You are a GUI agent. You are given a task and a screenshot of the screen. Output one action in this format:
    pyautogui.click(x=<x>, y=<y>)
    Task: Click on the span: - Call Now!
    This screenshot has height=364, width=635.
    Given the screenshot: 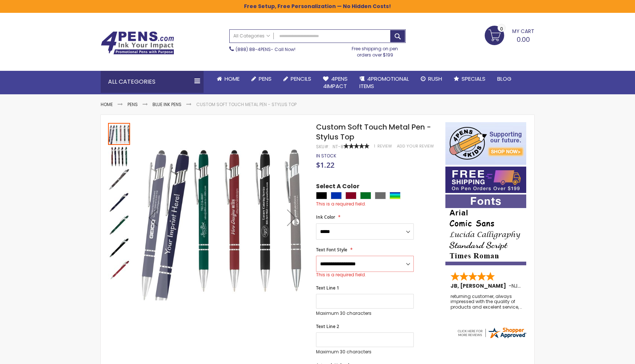 What is the action you would take?
    pyautogui.click(x=265, y=49)
    